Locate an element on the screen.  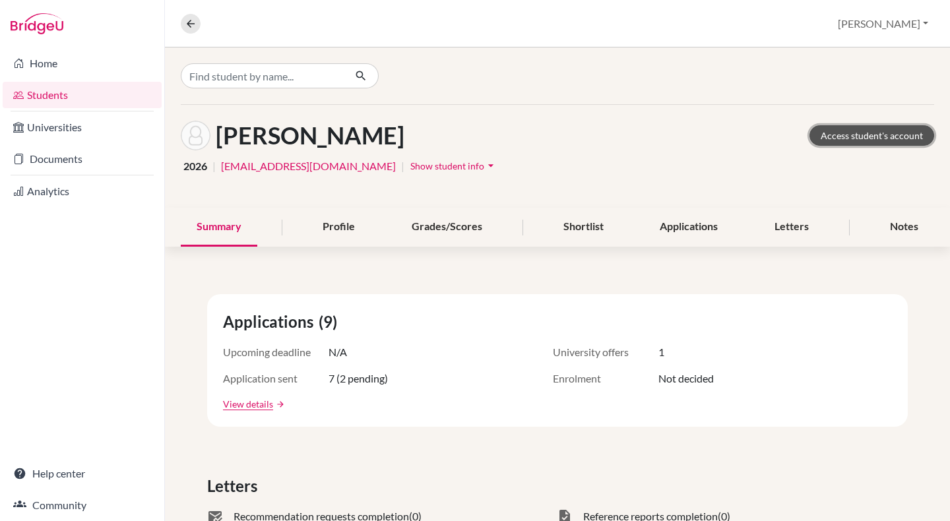
span: 2026 is located at coordinates (195, 166).